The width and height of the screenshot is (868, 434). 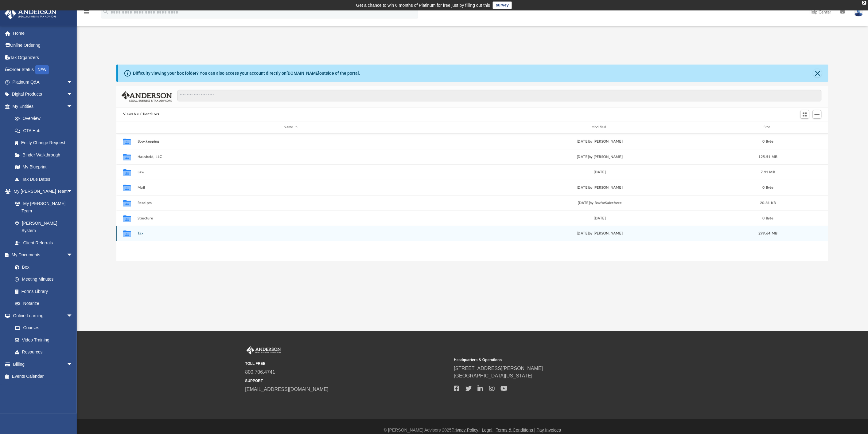 I want to click on a: Forms Library, so click(x=42, y=292).